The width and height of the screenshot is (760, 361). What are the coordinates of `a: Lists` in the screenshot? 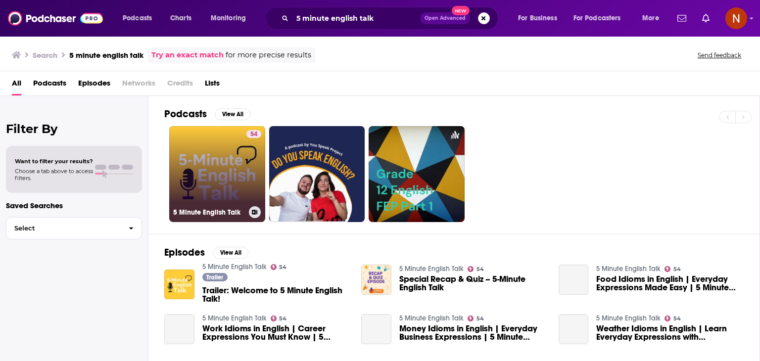 It's located at (212, 85).